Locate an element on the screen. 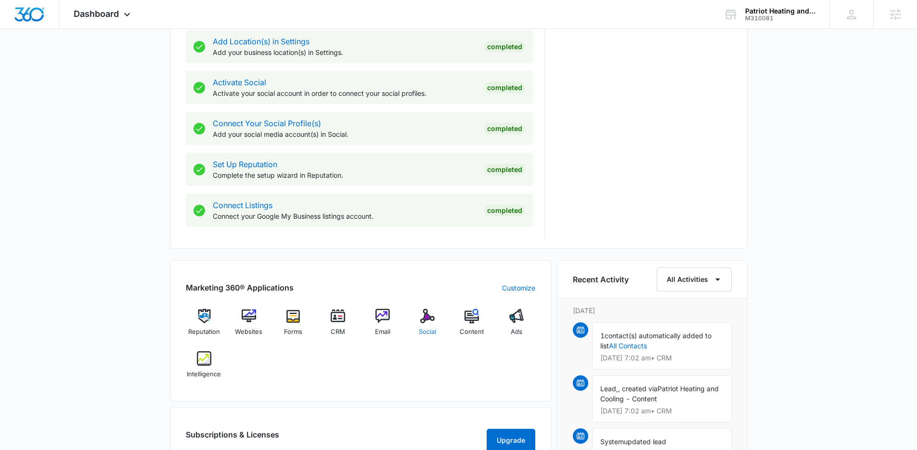 Image resolution: width=917 pixels, height=450 pixels. span: Ads is located at coordinates (517, 332).